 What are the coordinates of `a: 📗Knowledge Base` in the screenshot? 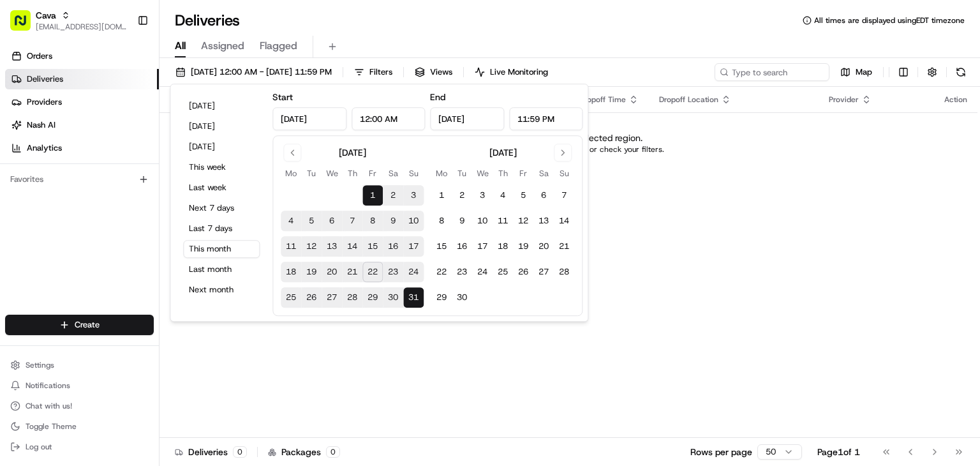 It's located at (55, 192).